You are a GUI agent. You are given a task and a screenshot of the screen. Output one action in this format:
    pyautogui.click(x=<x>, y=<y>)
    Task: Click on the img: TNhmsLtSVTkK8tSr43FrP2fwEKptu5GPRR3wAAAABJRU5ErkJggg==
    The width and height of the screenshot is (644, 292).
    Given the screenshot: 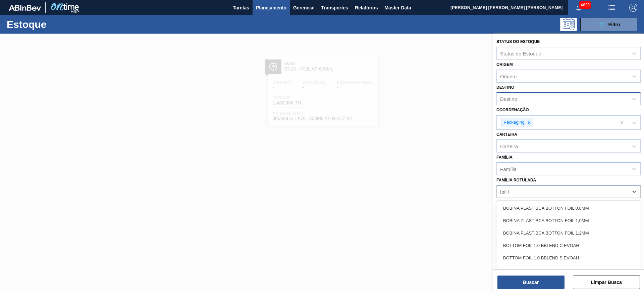 What is the action you would take?
    pyautogui.click(x=25, y=8)
    